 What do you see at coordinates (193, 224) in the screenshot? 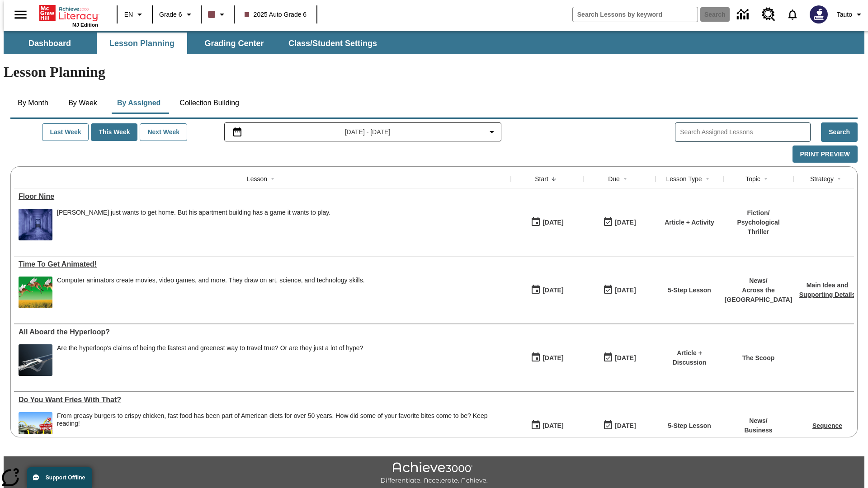
I see `div: Ben just wants to get home. But his apartment building has a game it wants to play.` at bounding box center [193, 224].